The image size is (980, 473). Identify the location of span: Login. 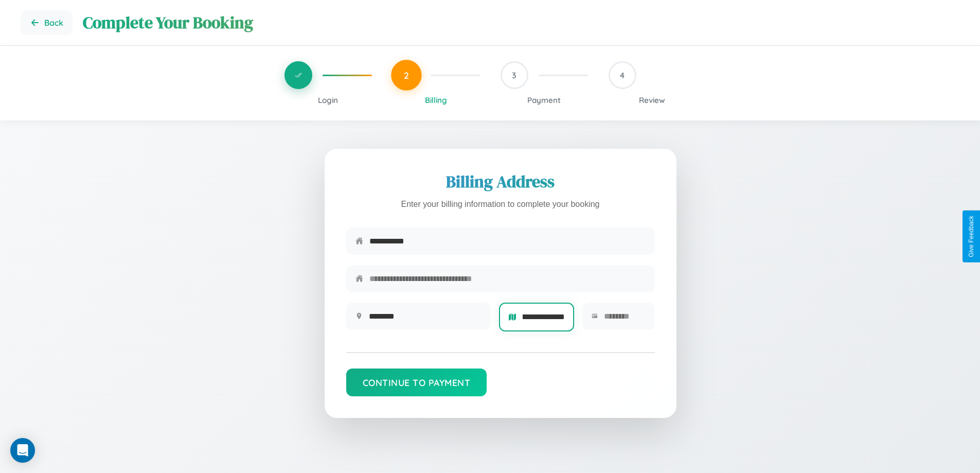
(328, 100).